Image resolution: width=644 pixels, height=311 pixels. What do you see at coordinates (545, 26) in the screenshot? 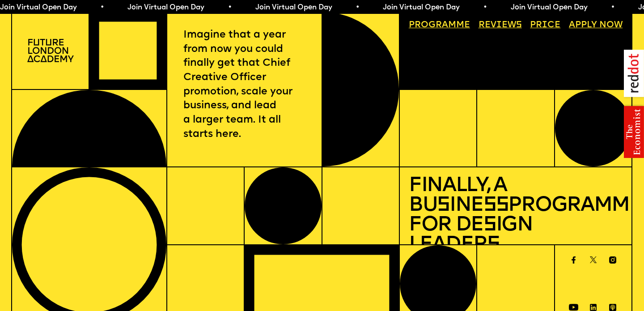
I see `a: Price` at bounding box center [545, 26].